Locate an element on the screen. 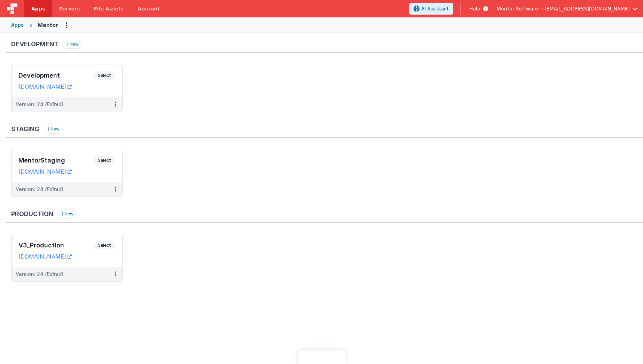 This screenshot has height=364, width=643. span: AI Assistant is located at coordinates (435, 9).